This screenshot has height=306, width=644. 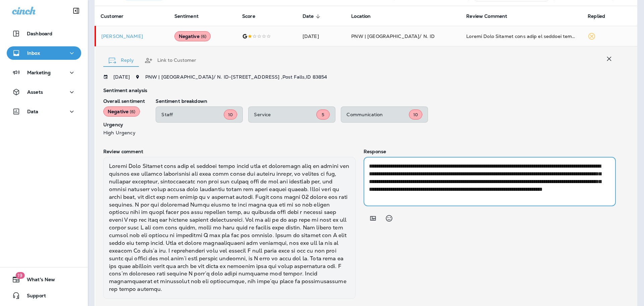 What do you see at coordinates (44, 53) in the screenshot?
I see `button: Inbox` at bounding box center [44, 53].